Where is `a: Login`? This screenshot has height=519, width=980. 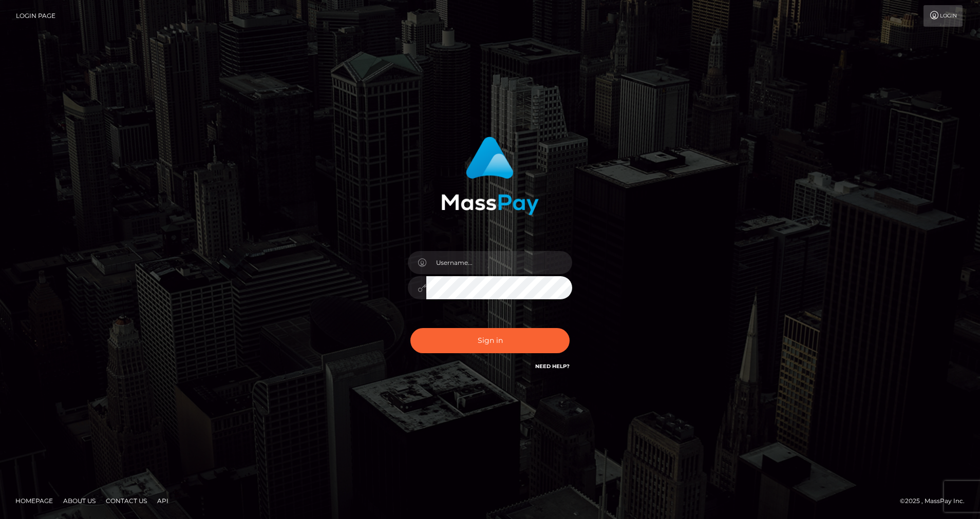
a: Login is located at coordinates (943, 16).